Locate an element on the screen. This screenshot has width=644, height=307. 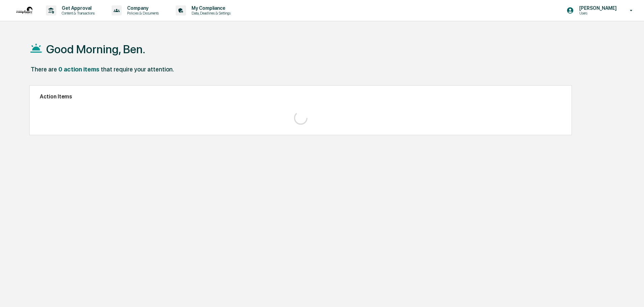
img: logo is located at coordinates (24, 10).